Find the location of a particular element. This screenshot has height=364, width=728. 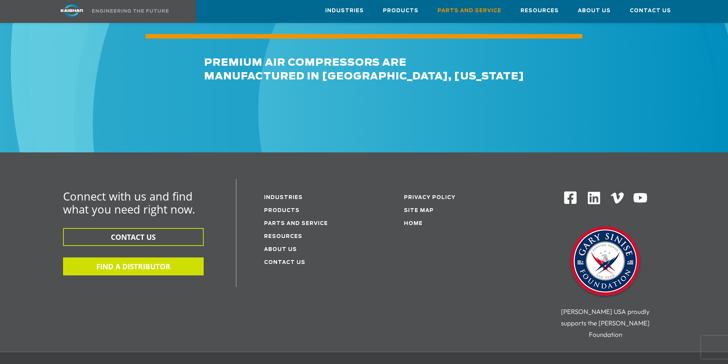

img: Facebook is located at coordinates (571, 198).